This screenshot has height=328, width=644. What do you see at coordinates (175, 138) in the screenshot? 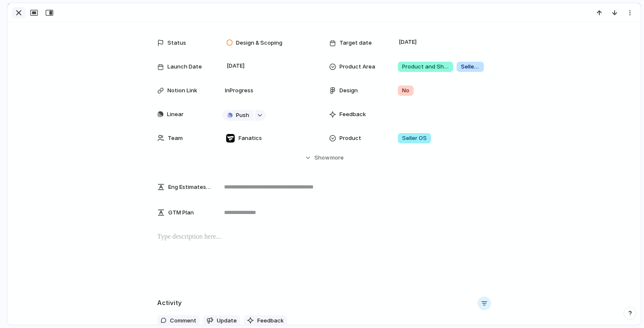
I see `span: Team` at bounding box center [175, 138].